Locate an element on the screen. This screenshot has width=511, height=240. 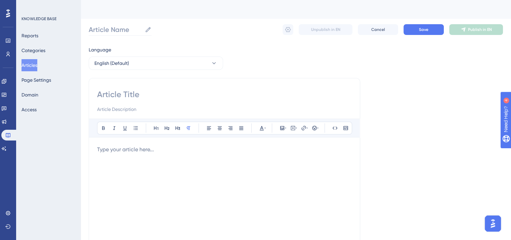
span: Language is located at coordinates (100, 50).